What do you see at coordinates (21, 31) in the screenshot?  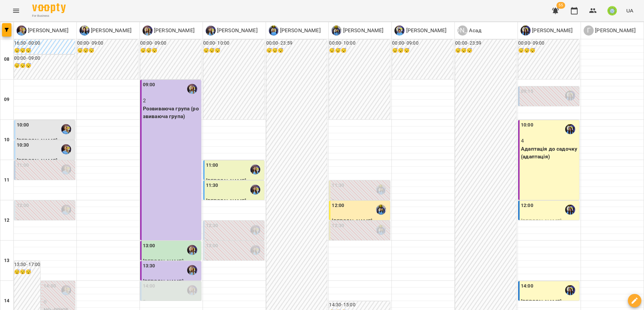 I see `img: П` at bounding box center [21, 31].